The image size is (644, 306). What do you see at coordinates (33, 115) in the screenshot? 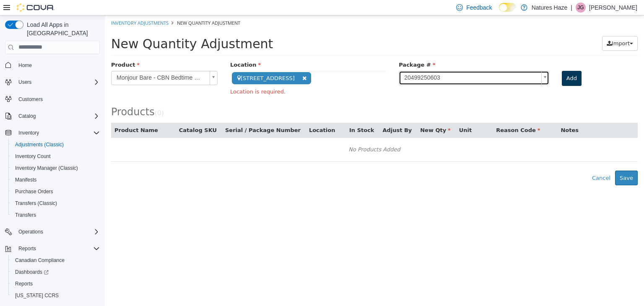
I see `button: Product Name` at bounding box center [33, 115].